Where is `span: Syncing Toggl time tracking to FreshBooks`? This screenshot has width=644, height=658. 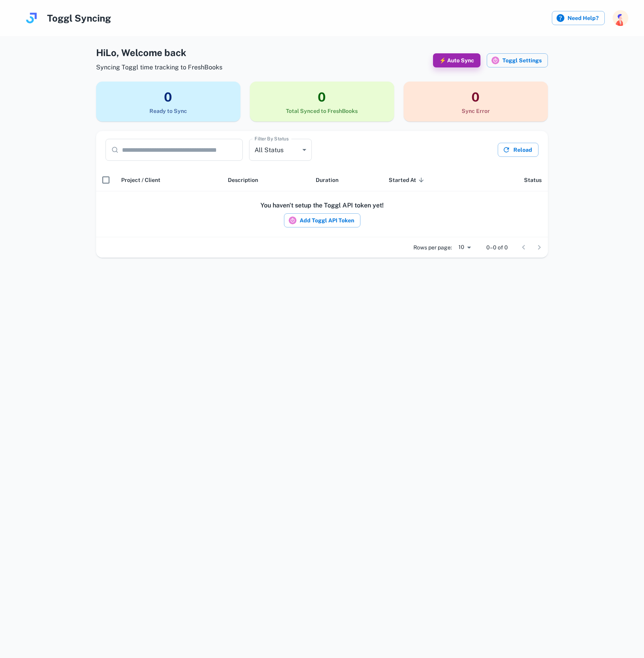
span: Syncing Toggl time tracking to FreshBooks is located at coordinates (159, 67).